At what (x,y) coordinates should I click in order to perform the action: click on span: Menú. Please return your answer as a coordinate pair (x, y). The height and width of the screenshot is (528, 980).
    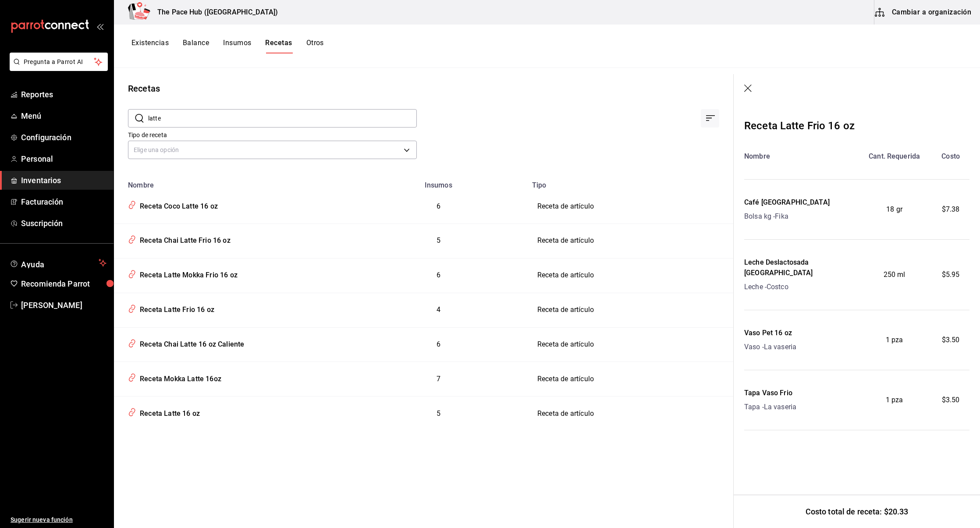
    Looking at the image, I should click on (63, 115).